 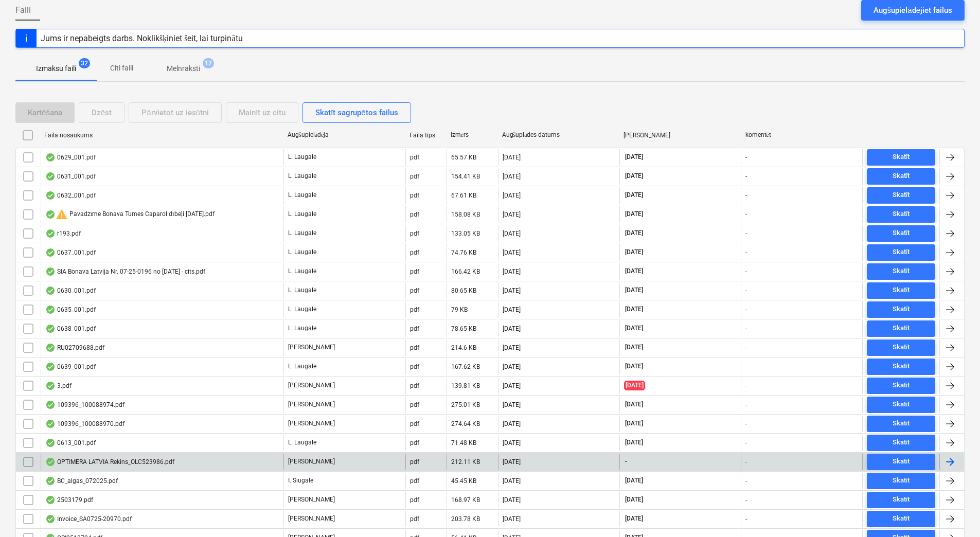 What do you see at coordinates (84, 63) in the screenshot?
I see `span: 32` at bounding box center [84, 63].